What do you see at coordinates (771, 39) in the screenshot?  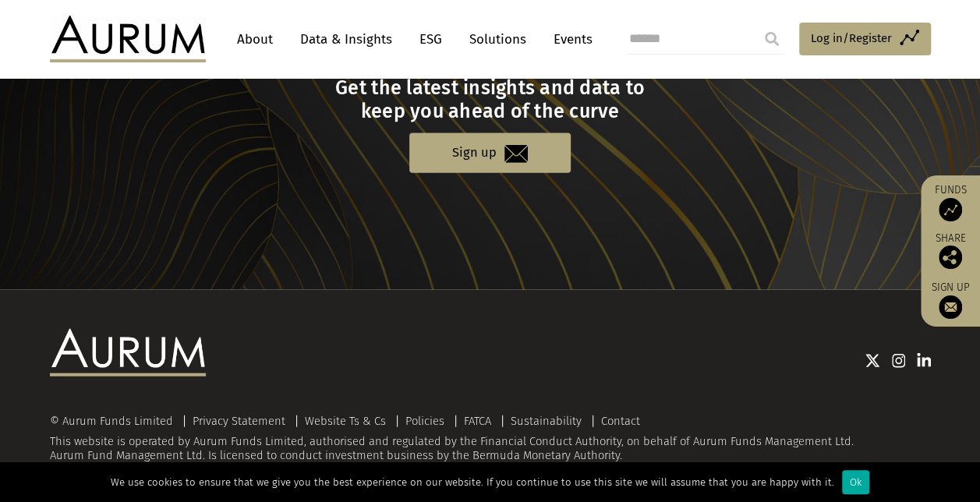 I see `input: Submit` at bounding box center [771, 39].